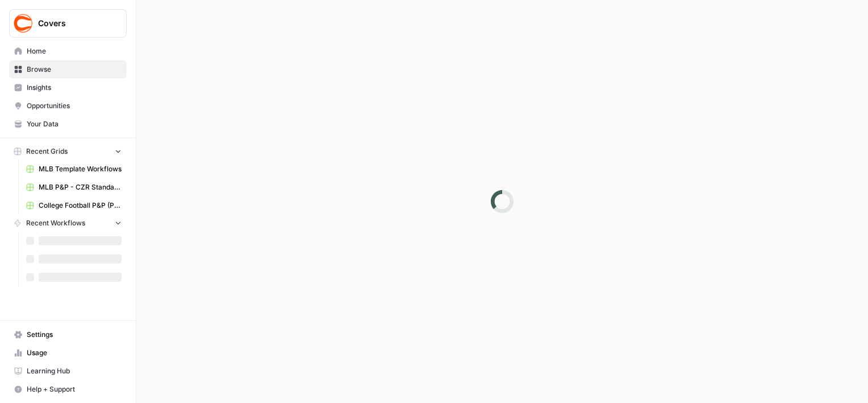 Image resolution: width=868 pixels, height=403 pixels. Describe the element at coordinates (73, 51) in the screenshot. I see `span: Home` at that location.